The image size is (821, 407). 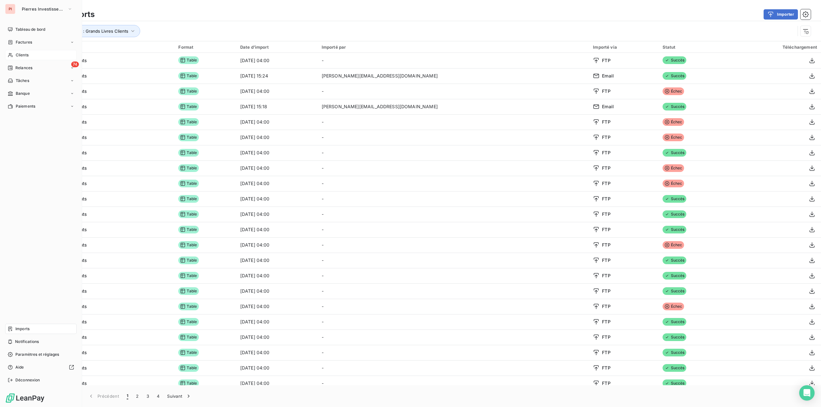 I want to click on button: Suivant, so click(x=179, y=397).